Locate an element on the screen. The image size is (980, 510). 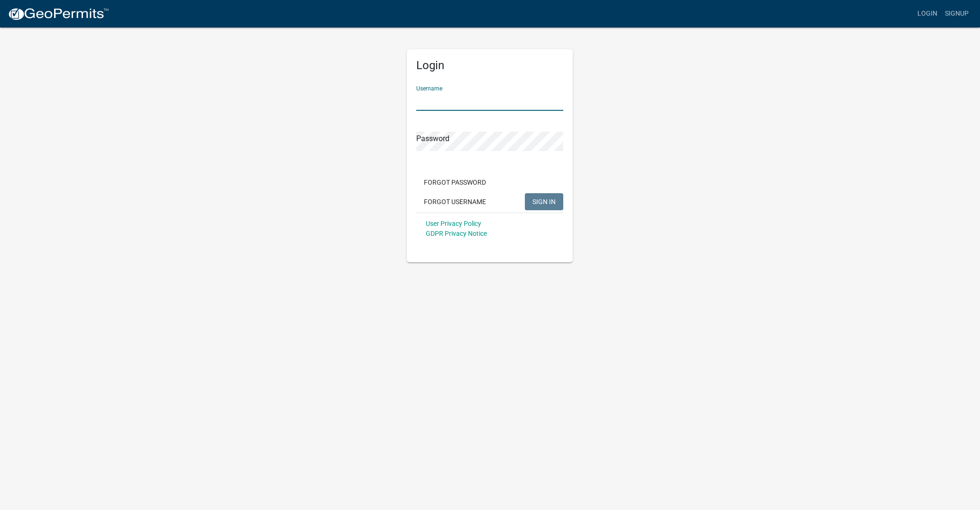
a: GDPR Privacy Notice is located at coordinates (456, 234).